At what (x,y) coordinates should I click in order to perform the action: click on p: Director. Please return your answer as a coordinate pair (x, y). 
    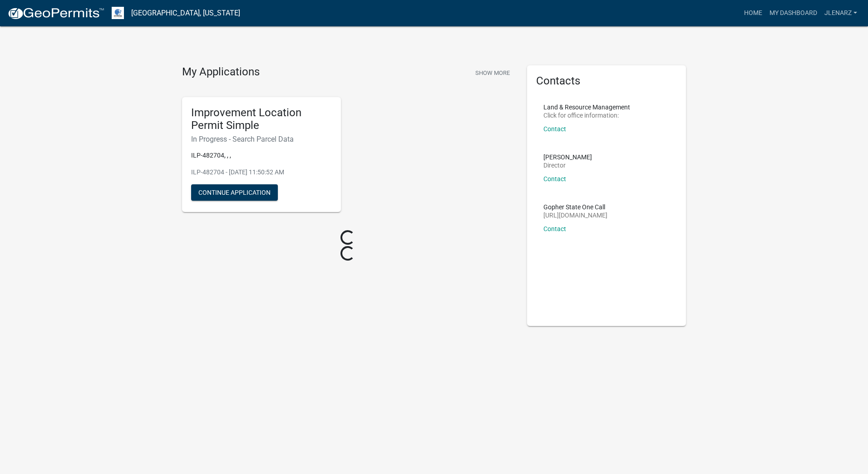
    Looking at the image, I should click on (568, 166).